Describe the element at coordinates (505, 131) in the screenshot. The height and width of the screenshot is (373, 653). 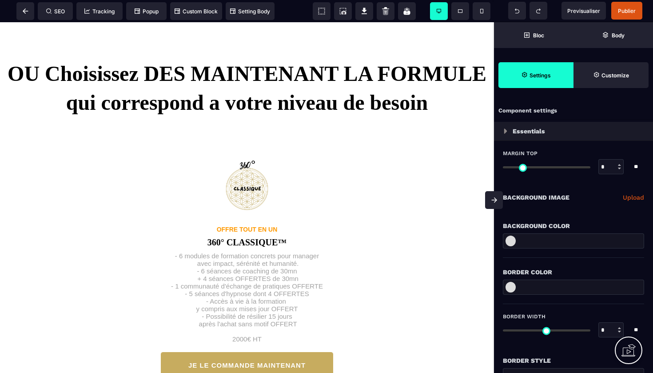
I see `img: loading` at that location.